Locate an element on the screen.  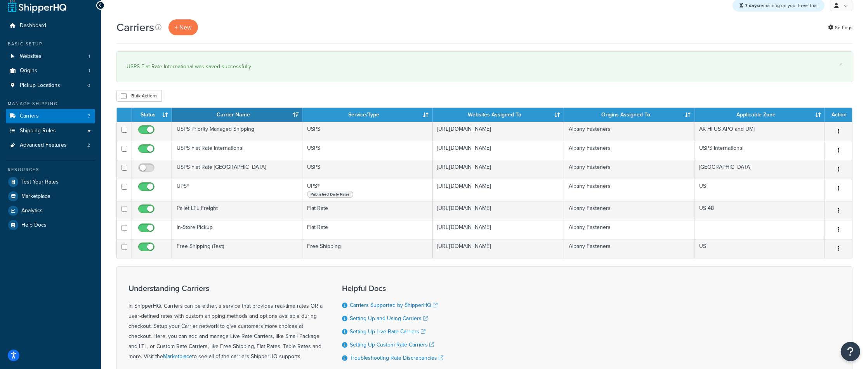
a: Setting Up Custom Rate Carriers is located at coordinates (392, 345).